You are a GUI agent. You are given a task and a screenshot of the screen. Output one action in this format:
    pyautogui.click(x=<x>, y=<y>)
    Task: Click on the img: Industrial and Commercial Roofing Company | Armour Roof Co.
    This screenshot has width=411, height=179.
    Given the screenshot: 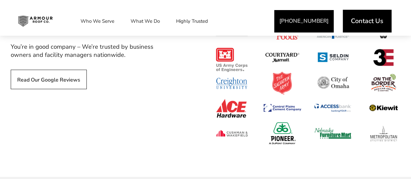 What is the action you would take?
    pyautogui.click(x=35, y=21)
    